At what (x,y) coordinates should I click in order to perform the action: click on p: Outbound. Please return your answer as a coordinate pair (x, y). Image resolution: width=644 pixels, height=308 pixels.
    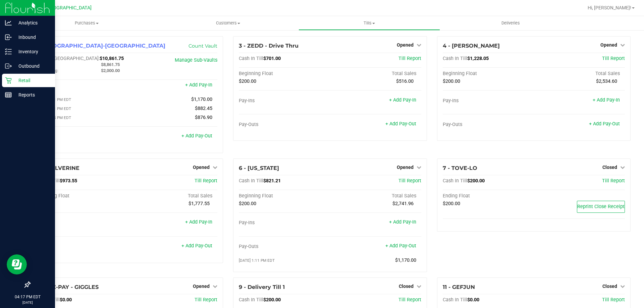
    Looking at the image, I should click on (32, 66).